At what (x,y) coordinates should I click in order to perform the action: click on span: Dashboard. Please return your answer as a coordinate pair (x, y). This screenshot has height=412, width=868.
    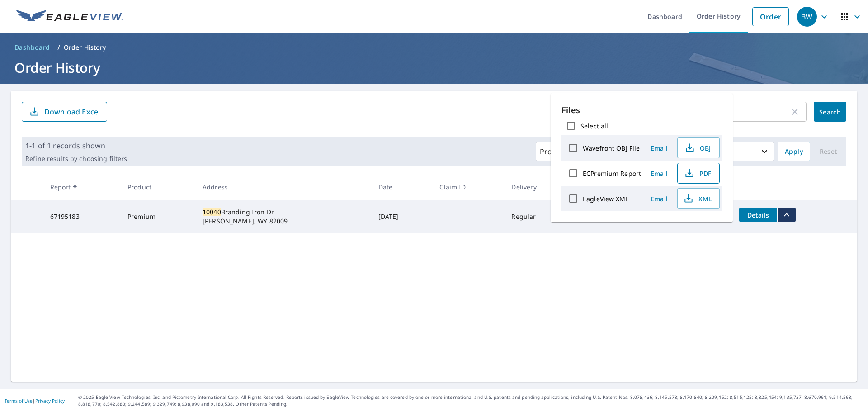
    Looking at the image, I should click on (32, 48).